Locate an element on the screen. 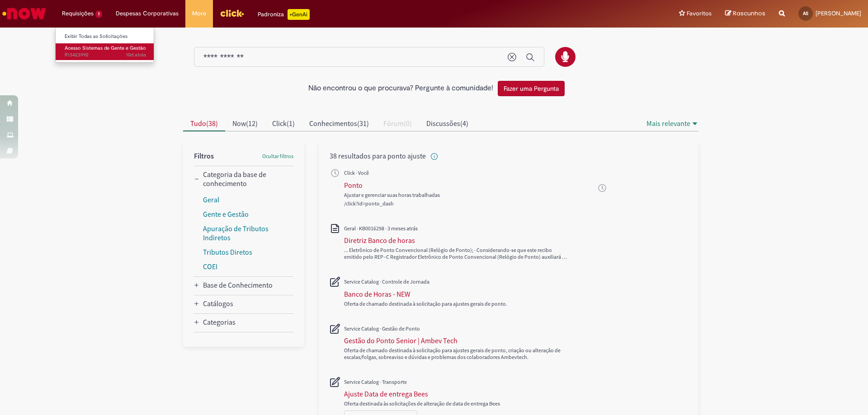  img: click_logo_yellow_360x200.png is located at coordinates (232, 13).